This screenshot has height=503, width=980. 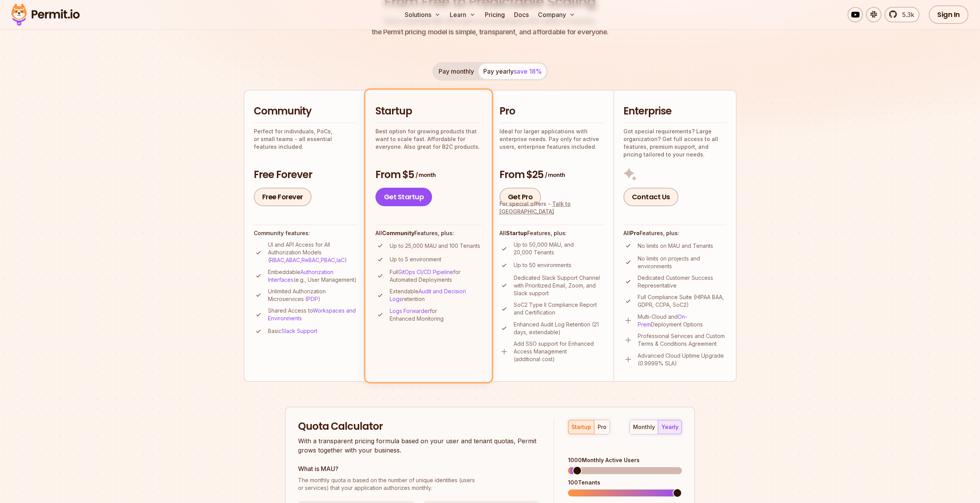 I want to click on a: Logs Forwarder, so click(x=410, y=311).